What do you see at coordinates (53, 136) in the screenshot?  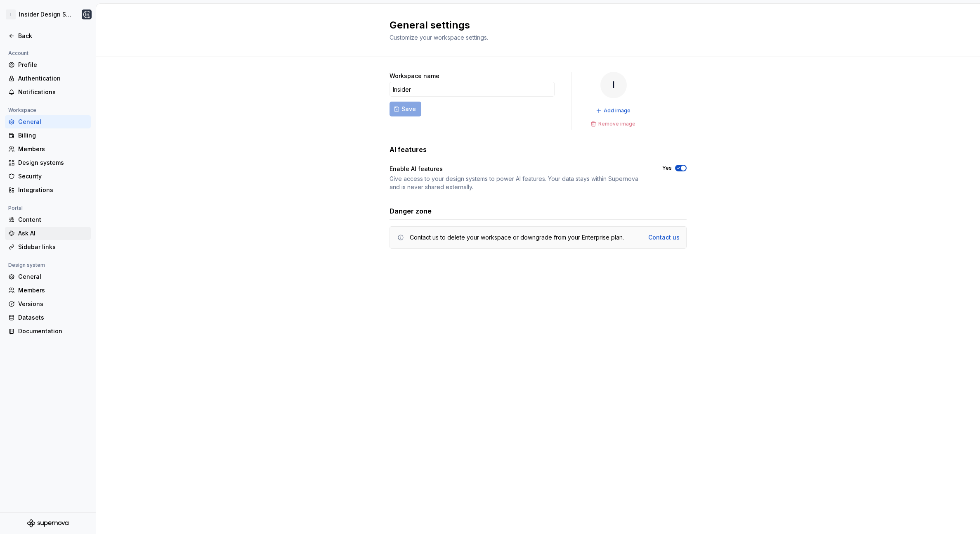 I see `div: Billing` at bounding box center [53, 136].